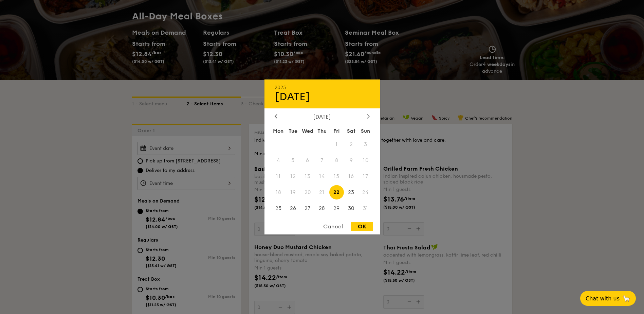 The width and height of the screenshot is (644, 314). Describe the element at coordinates (278, 176) in the screenshot. I see `span: 11` at that location.